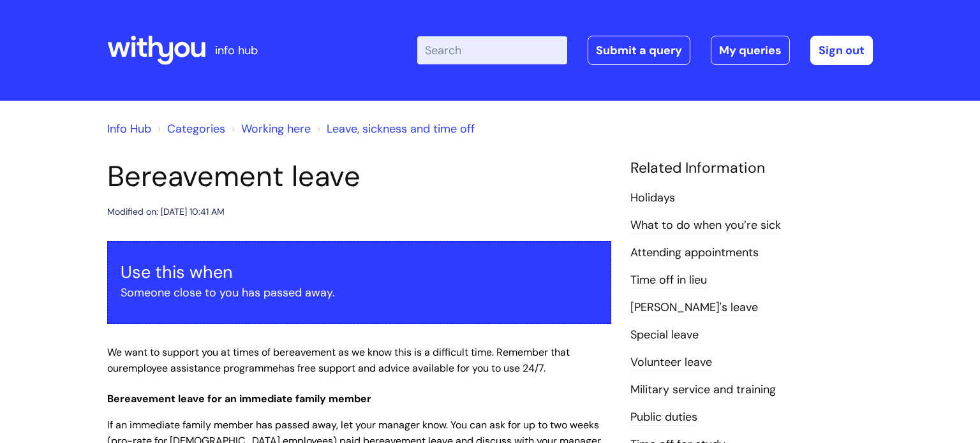 The width and height of the screenshot is (980, 443). What do you see at coordinates (338, 361) in the screenshot?
I see `span: We want to support you at times of bereavement as we know this is a difficult time. Remember that...` at bounding box center [338, 361].